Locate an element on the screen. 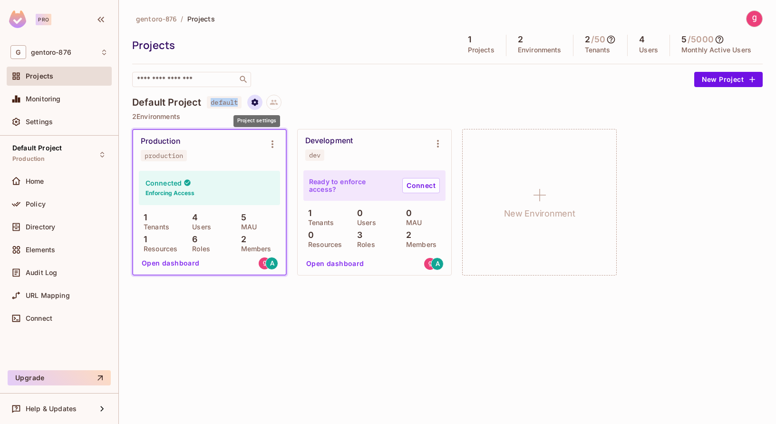 This screenshot has width=776, height=424. span: Home is located at coordinates (35, 181).